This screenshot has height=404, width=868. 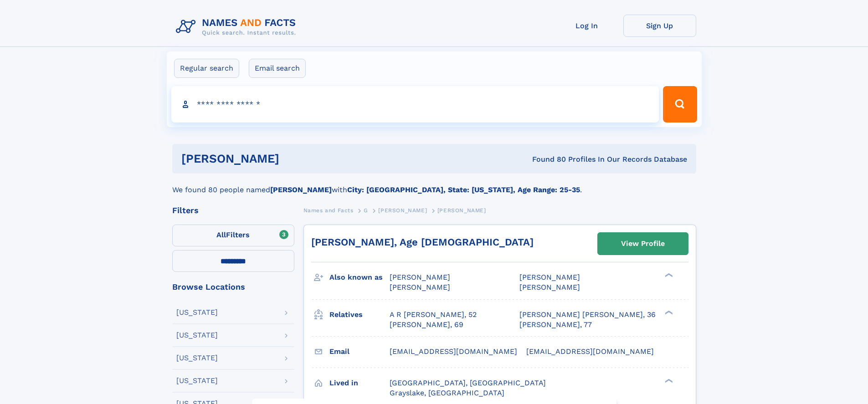 I want to click on div: We found 80 people named with ., so click(x=435, y=184).